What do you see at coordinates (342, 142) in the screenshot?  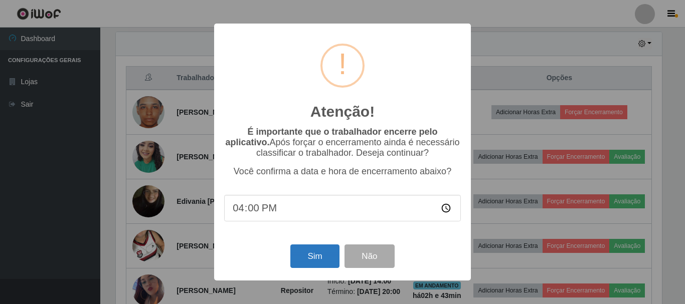 I see `p: Após forçar o encerramento ainda é necessário classificar o trabalhador. Deseja continuar?` at bounding box center [342, 142].